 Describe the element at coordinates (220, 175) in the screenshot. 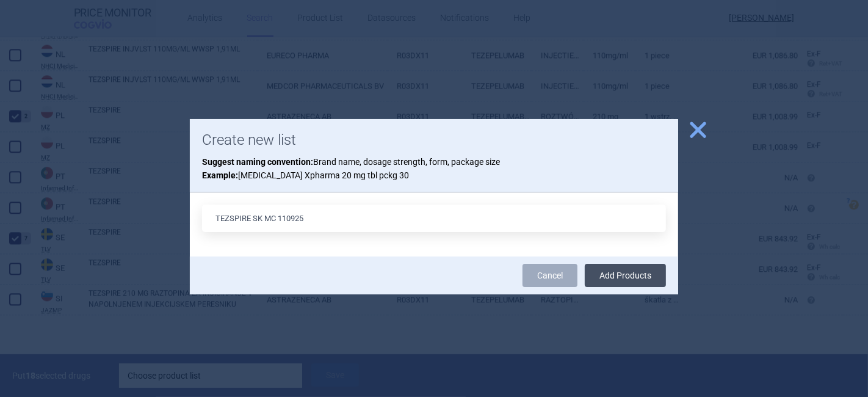

I see `strong: Example:` at that location.